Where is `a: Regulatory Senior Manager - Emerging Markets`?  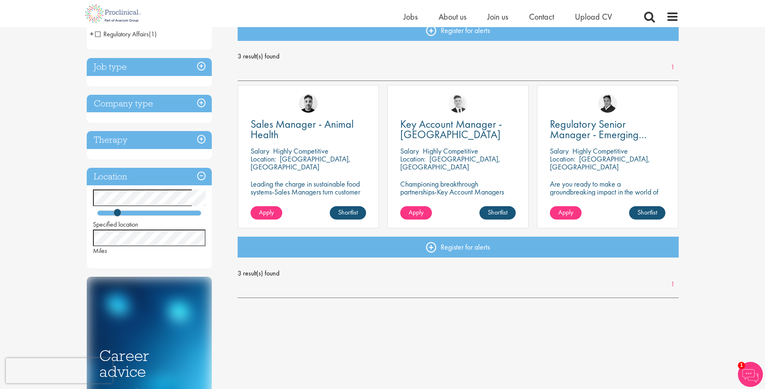
a: Regulatory Senior Manager - Emerging Markets is located at coordinates (607, 129).